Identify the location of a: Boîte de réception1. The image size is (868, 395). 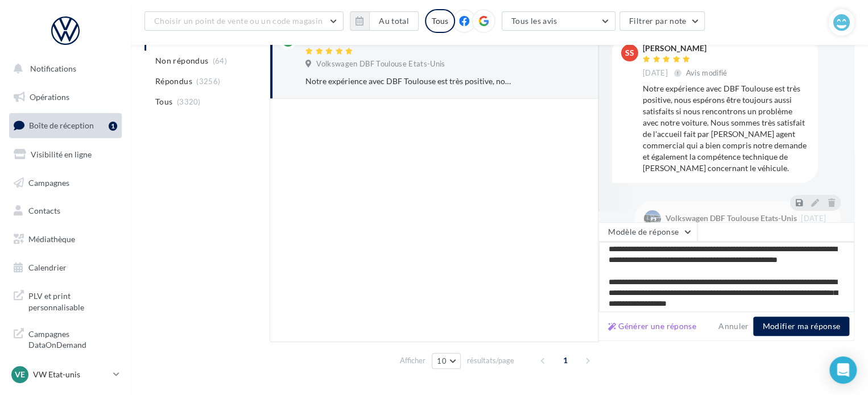
(65, 125).